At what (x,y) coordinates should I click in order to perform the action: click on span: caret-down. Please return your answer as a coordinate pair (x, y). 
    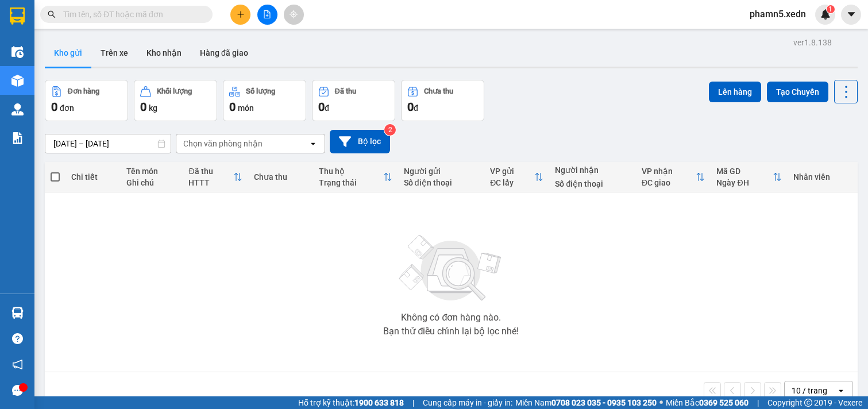
    Looking at the image, I should click on (851, 14).